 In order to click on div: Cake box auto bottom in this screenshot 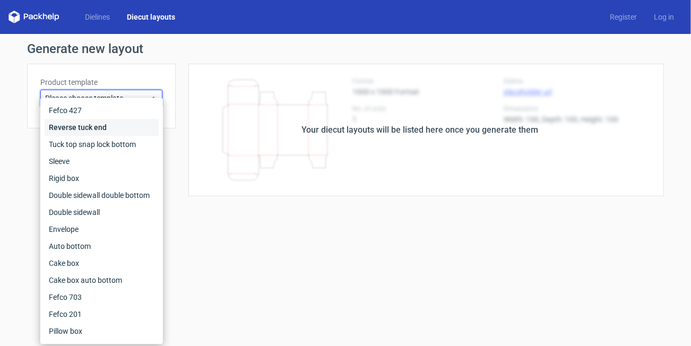, I will do `click(101, 280)`.